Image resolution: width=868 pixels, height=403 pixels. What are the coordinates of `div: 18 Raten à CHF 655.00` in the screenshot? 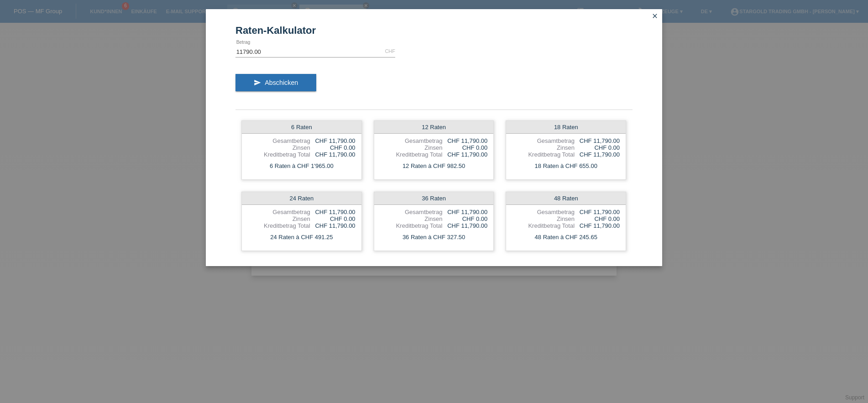 It's located at (566, 166).